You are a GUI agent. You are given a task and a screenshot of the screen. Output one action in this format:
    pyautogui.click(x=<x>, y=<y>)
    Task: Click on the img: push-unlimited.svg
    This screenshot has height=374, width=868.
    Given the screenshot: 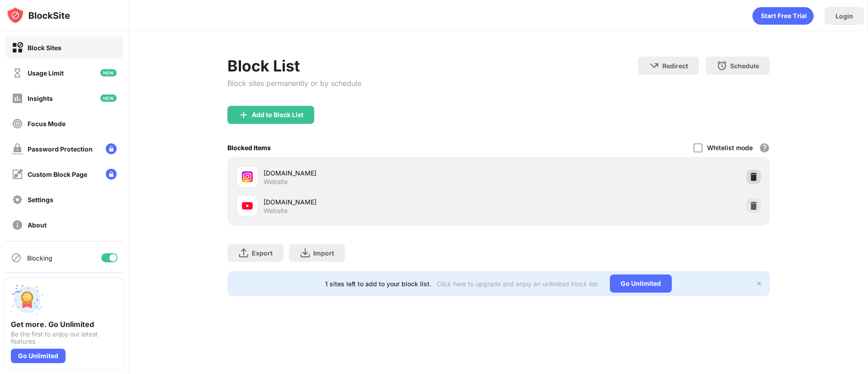 What is the action you would take?
    pyautogui.click(x=27, y=300)
    